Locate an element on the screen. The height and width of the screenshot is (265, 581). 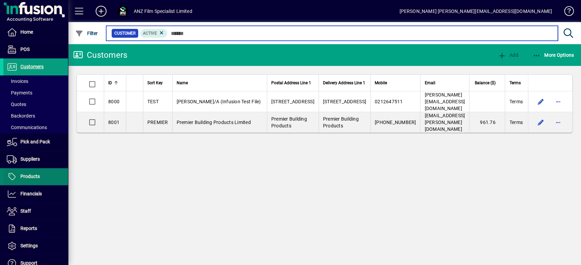
span: Settings is located at coordinates (29, 246).